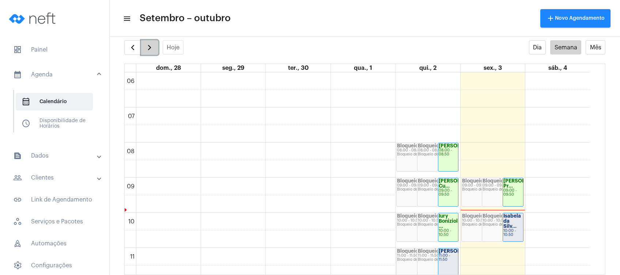  Describe the element at coordinates (132, 257) in the screenshot. I see `div: 11` at that location.